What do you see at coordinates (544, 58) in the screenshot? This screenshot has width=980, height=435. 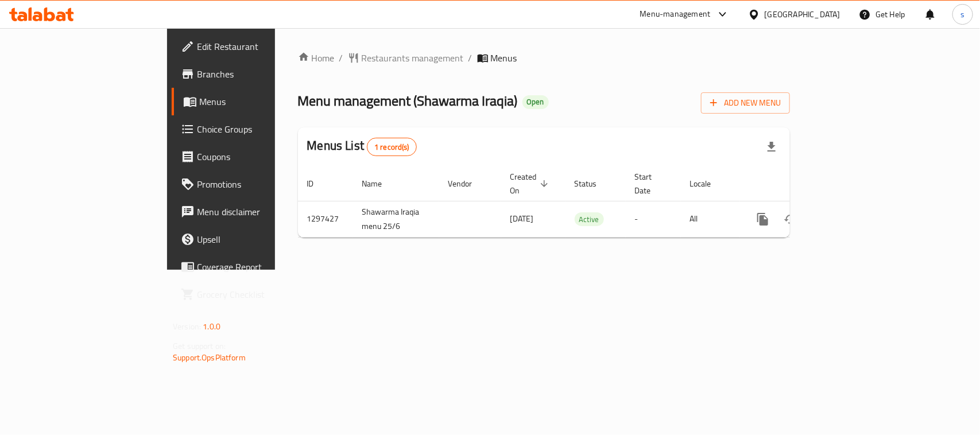 I see `nav: breadcrumb` at bounding box center [544, 58].